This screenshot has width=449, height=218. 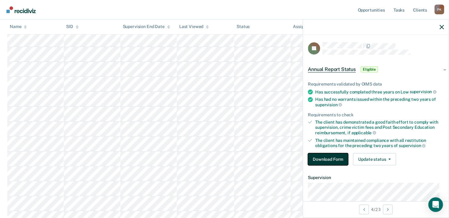 What do you see at coordinates (329, 159) in the screenshot?
I see `a: Navigate to form link` at bounding box center [329, 159].